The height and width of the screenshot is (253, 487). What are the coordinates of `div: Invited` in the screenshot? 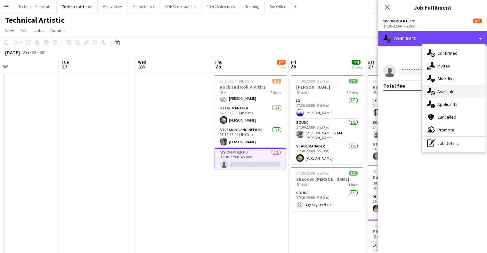 It's located at (453, 66).